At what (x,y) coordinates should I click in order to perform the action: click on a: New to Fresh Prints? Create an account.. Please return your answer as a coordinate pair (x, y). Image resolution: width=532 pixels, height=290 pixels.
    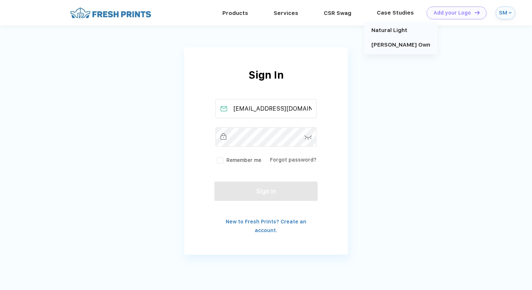
    Looking at the image, I should click on (266, 226).